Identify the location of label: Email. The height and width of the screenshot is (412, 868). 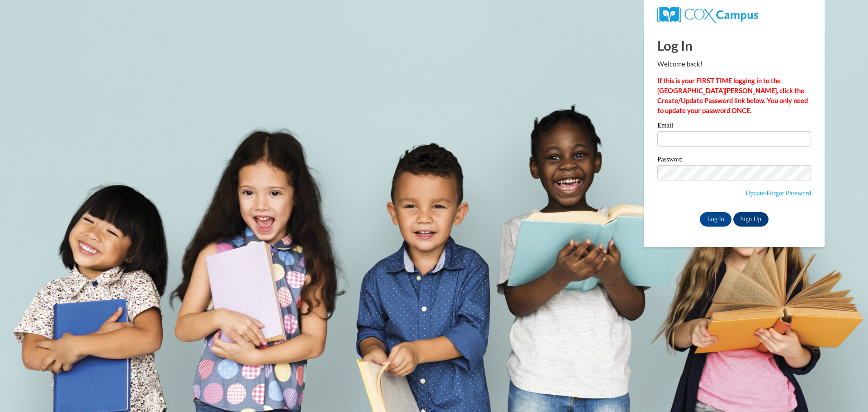
(734, 127).